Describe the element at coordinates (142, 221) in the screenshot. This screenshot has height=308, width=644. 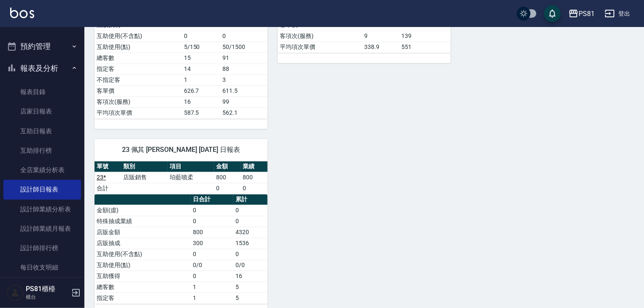
I see `td: 特殊抽成業績` at that location.